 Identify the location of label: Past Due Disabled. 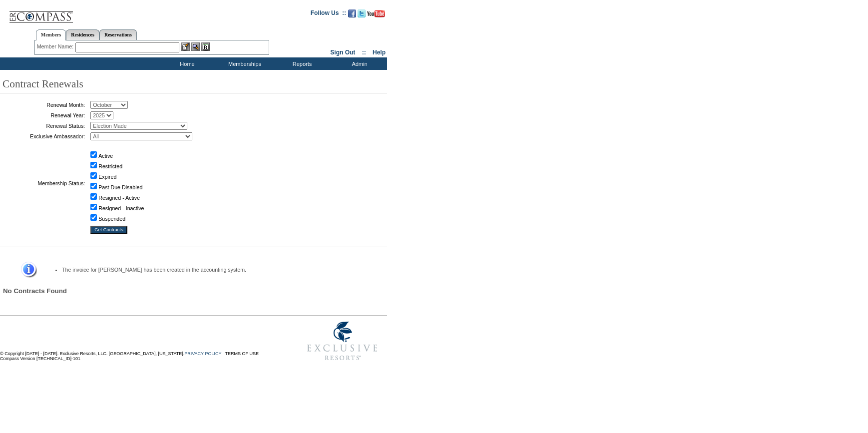
(120, 187).